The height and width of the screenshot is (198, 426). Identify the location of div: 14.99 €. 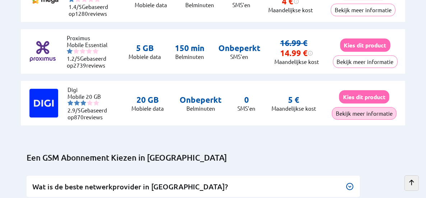
(297, 53).